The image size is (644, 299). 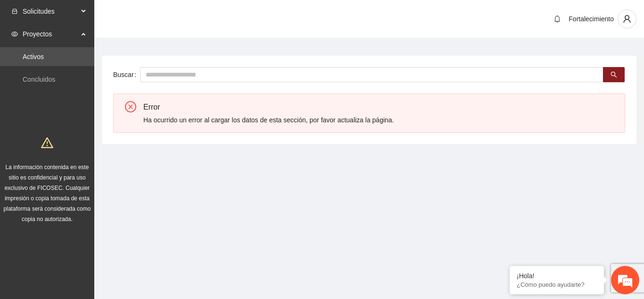 What do you see at coordinates (381, 106) in the screenshot?
I see `div: Error` at bounding box center [381, 106].